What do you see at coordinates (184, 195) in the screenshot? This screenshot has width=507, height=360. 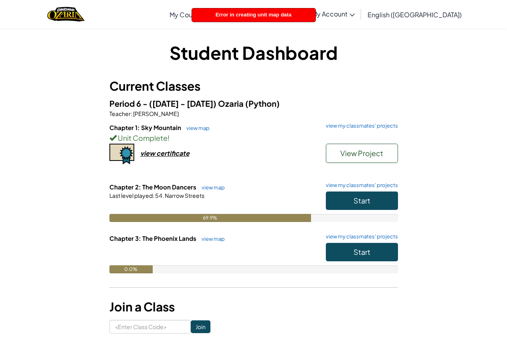 I see `span: Narrow Streets` at bounding box center [184, 195].